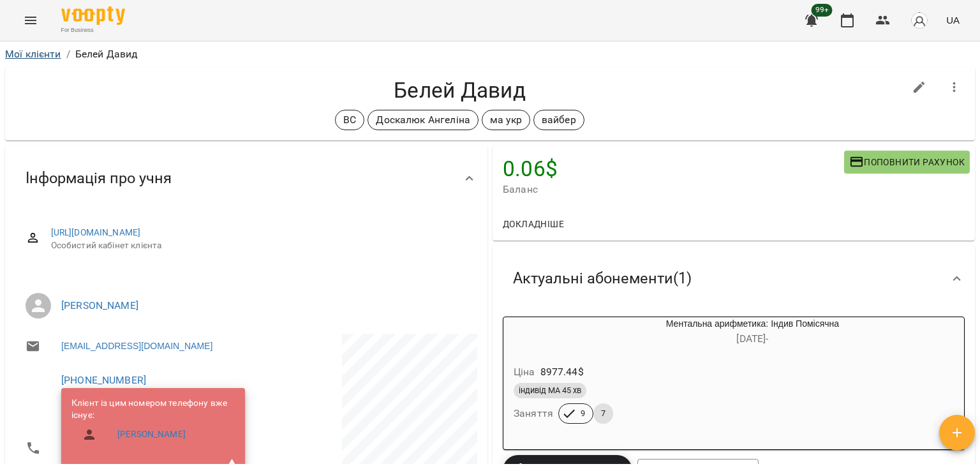 The width and height of the screenshot is (980, 471). Describe the element at coordinates (153, 424) in the screenshot. I see `ul: Клієнт із цим номером телефону вже існує:` at that location.